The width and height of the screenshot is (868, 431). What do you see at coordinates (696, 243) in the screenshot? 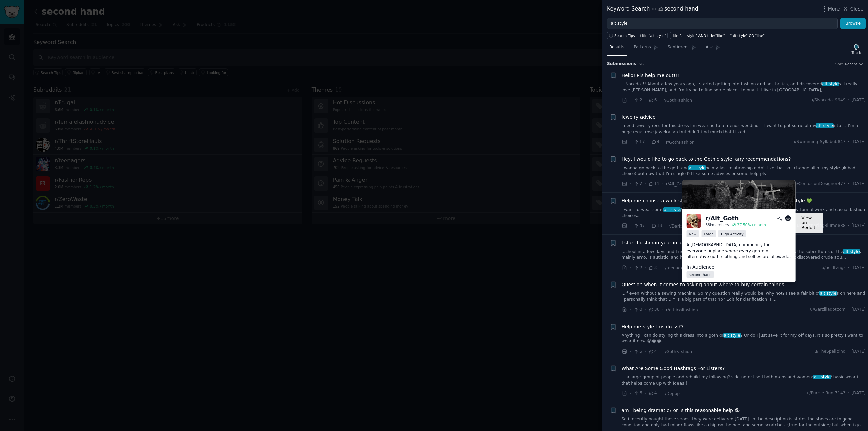
I see `a: I start freshman year in a few days and I need advice, quickly..` at bounding box center [696, 243].